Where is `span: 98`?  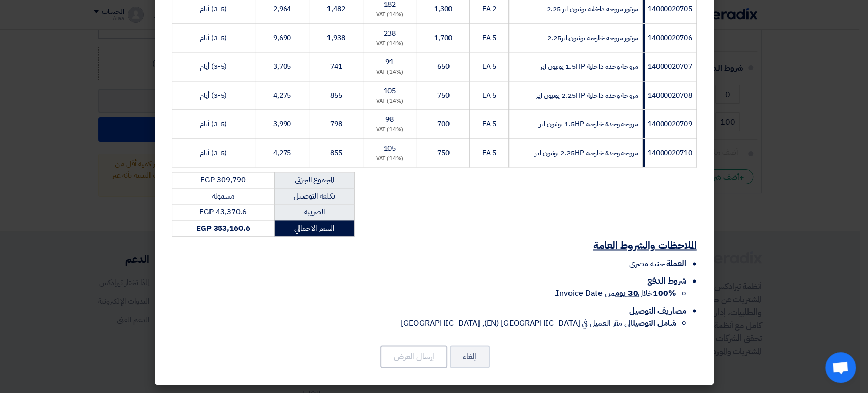
span: 98 is located at coordinates (390, 119).